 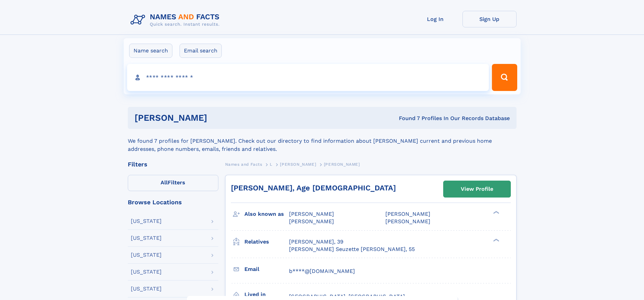 I want to click on a: L, so click(x=271, y=164).